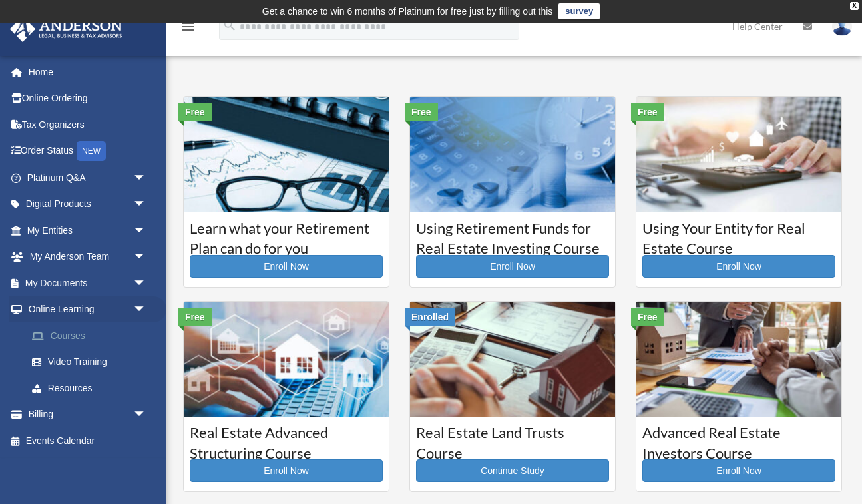  What do you see at coordinates (93, 362) in the screenshot?
I see `a: Video Training` at bounding box center [93, 362].